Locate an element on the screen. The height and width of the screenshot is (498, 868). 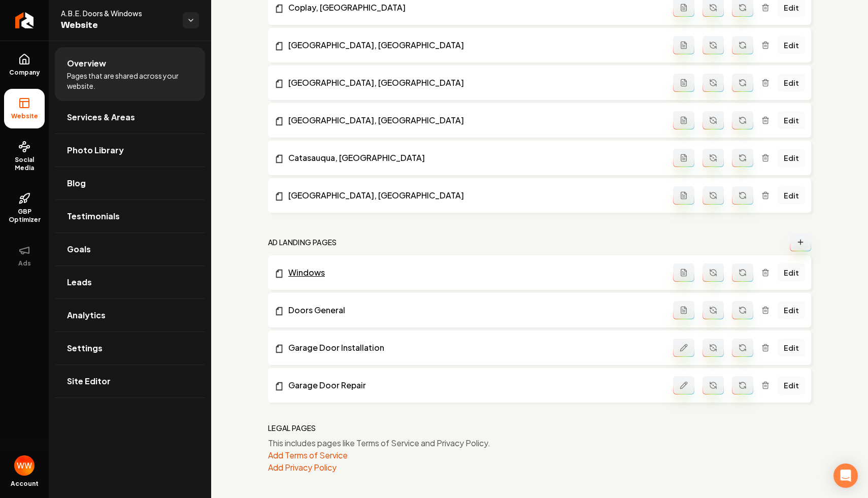
span: Leads is located at coordinates (79, 283).